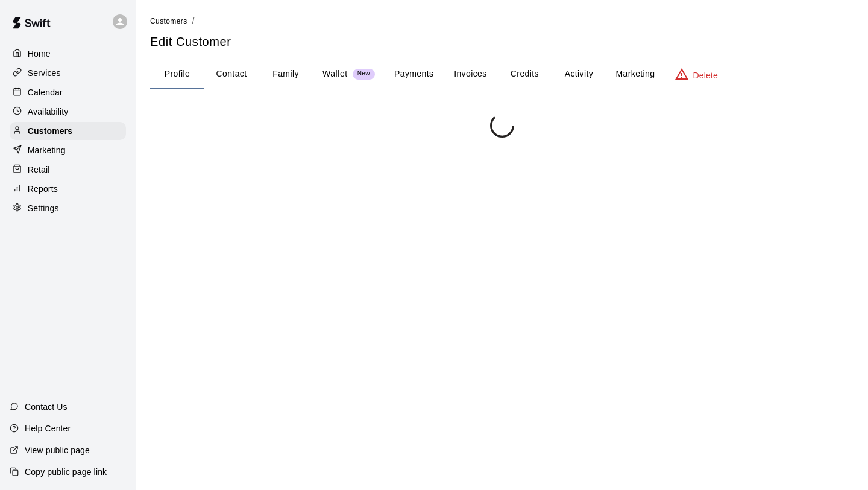 This screenshot has height=490, width=868. I want to click on p: Contact Us, so click(46, 407).